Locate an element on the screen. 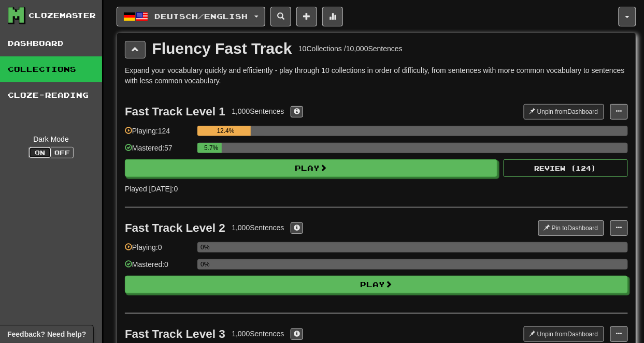  button: Off is located at coordinates (62, 153).